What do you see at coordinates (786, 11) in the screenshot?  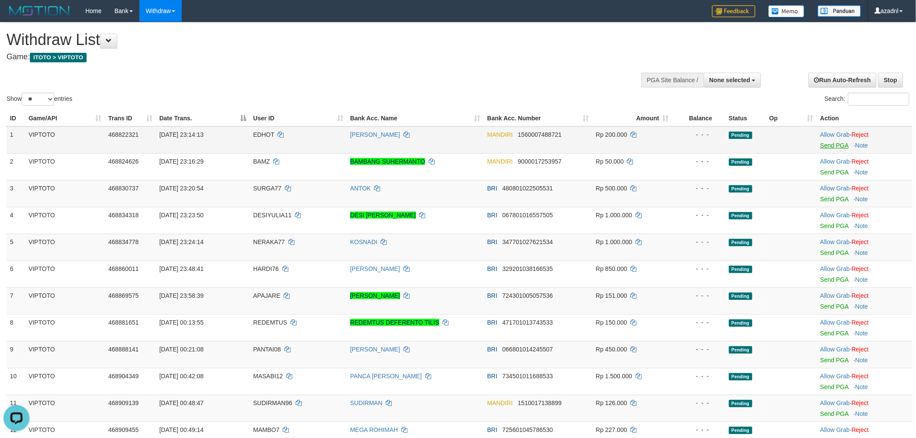 I see `img: Button%20Memo.svg` at bounding box center [786, 11].